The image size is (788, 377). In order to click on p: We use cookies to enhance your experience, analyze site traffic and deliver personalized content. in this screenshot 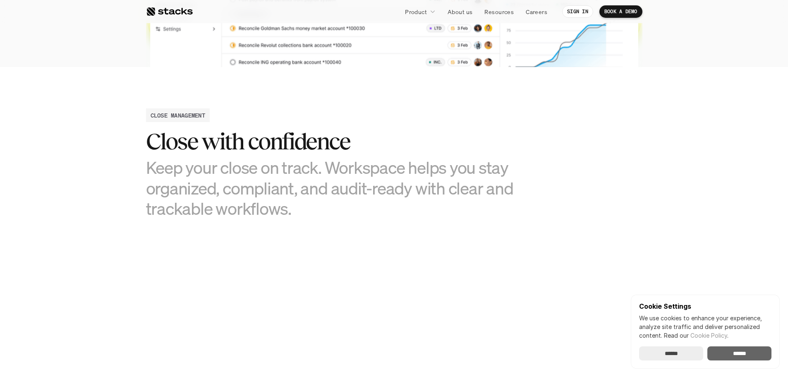, I will do `click(706, 327)`.